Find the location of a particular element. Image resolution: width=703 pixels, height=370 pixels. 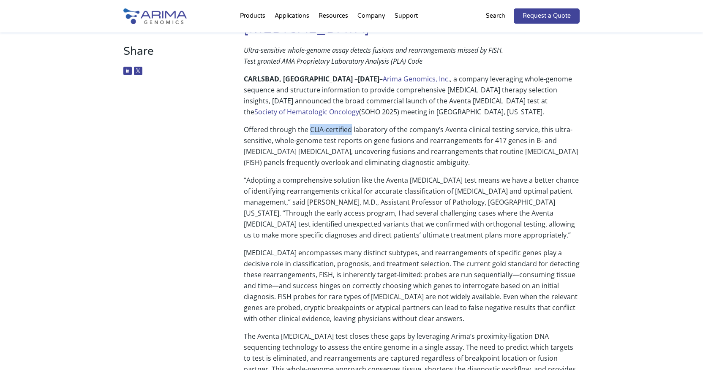

em: Test granted AMA Proprietary Laboratory Analysis (PLA) Code is located at coordinates (333, 61).